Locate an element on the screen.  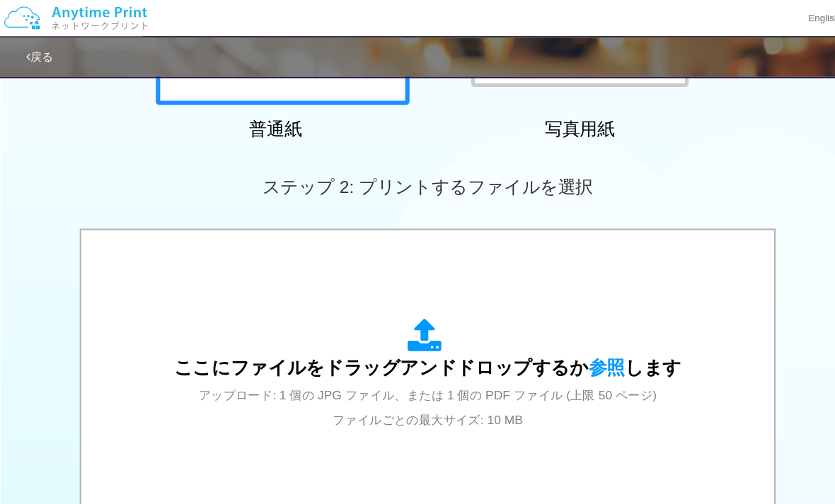
h2: 写真用紙 is located at coordinates (566, 126).